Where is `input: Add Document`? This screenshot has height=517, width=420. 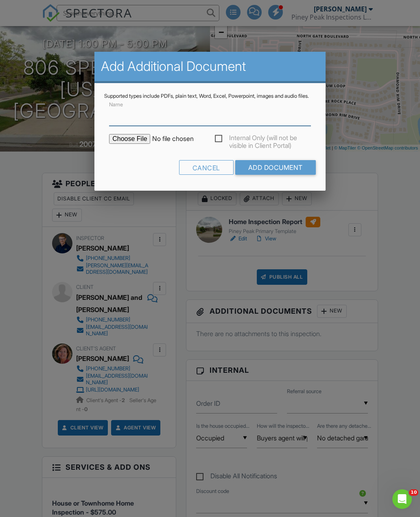
input: Add Document is located at coordinates (275, 168).